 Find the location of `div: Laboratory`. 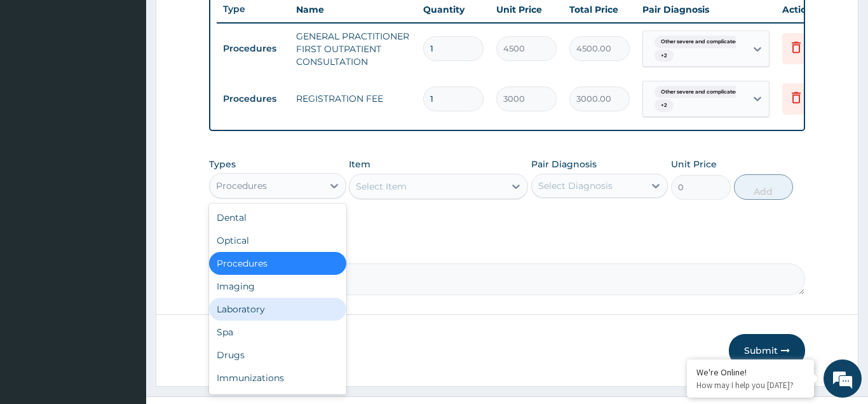

div: Laboratory is located at coordinates (278, 309).